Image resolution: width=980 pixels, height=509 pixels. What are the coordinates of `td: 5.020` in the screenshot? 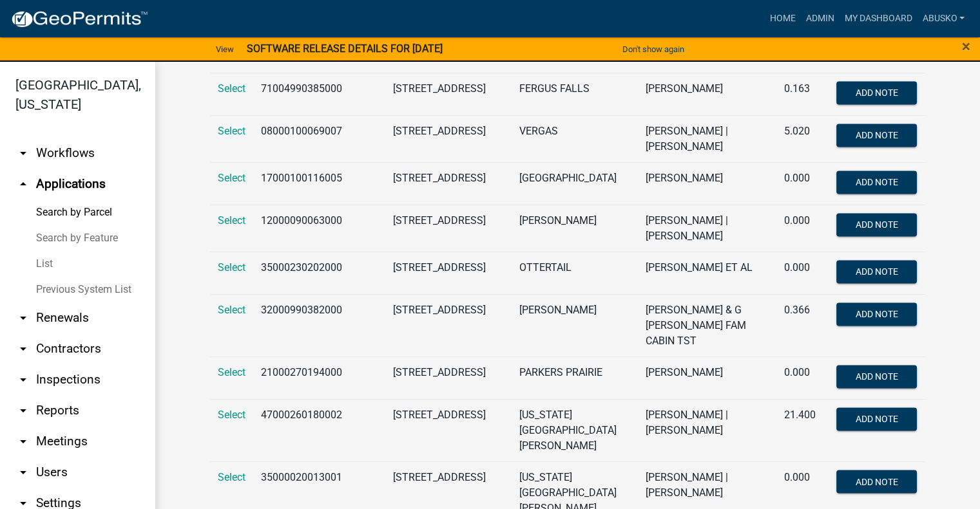 It's located at (802, 139).